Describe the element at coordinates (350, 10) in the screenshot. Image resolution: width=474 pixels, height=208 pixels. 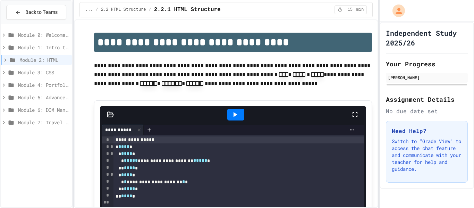
I see `span: 15` at that location.